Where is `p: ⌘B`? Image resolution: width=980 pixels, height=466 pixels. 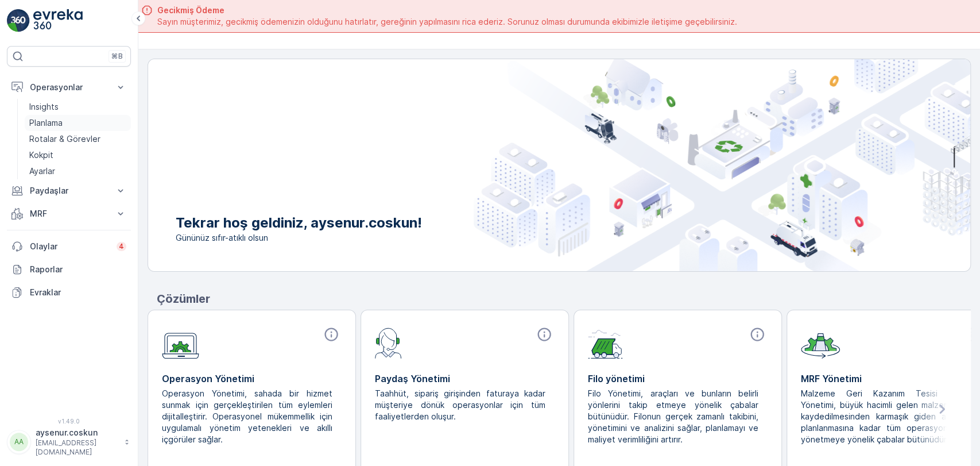 p: ⌘B is located at coordinates (117, 56).